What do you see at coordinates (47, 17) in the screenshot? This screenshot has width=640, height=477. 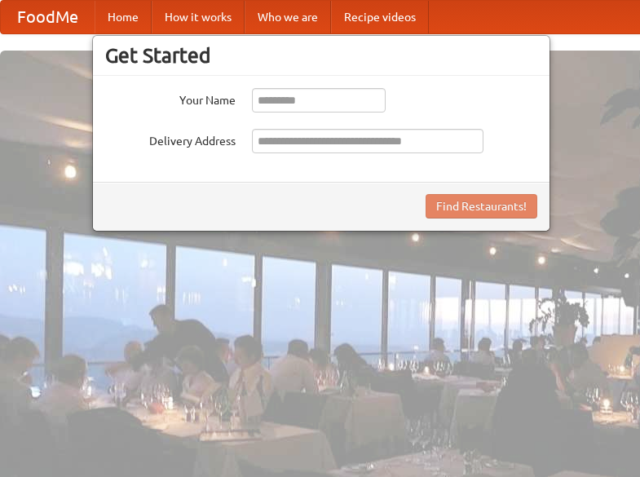 I see `a: FoodMe` at bounding box center [47, 17].